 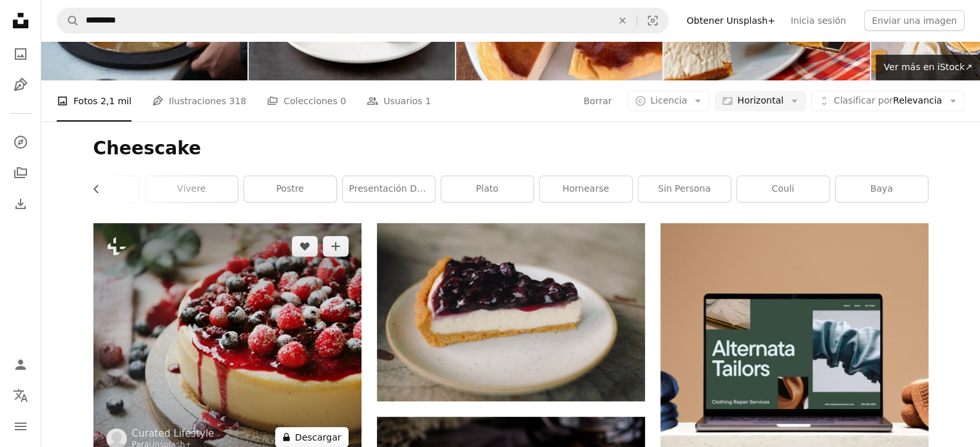 What do you see at coordinates (20, 22) in the screenshot?
I see `a: Inicio — Unsplash` at bounding box center [20, 22].